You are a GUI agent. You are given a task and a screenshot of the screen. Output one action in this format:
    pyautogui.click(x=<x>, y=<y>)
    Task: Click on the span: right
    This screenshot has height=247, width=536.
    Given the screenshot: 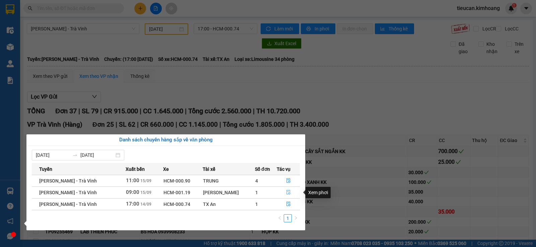 What is the action you would take?
    pyautogui.click(x=296, y=218)
    